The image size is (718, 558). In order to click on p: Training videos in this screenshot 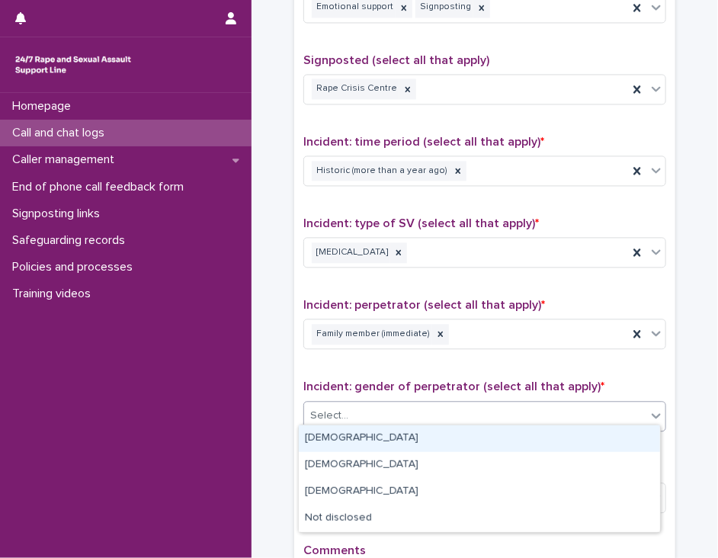, I will do `click(54, 293)`.